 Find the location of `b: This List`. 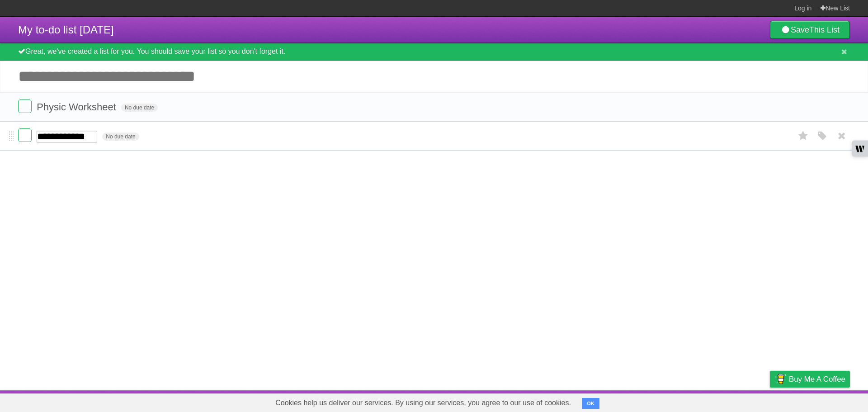

b: This List is located at coordinates (824, 30).